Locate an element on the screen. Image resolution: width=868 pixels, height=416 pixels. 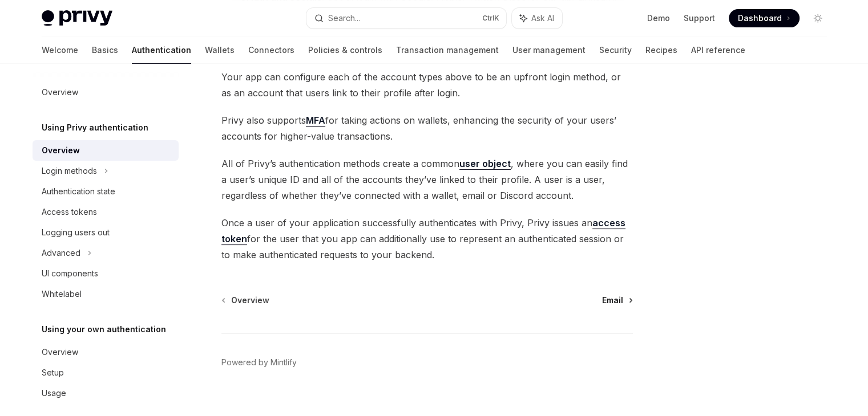
a: Whitelabel is located at coordinates (105, 294).